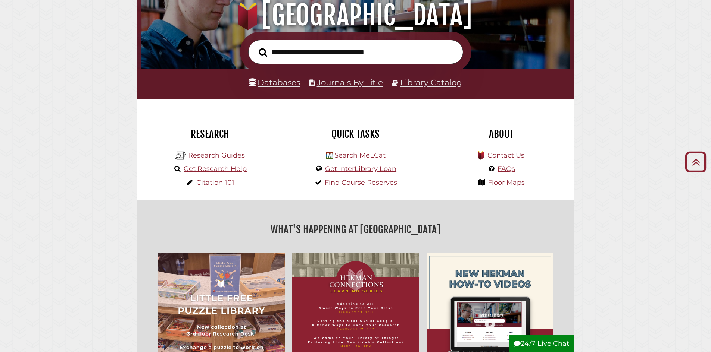 This screenshot has height=352, width=711. I want to click on a: Contact Us, so click(505, 156).